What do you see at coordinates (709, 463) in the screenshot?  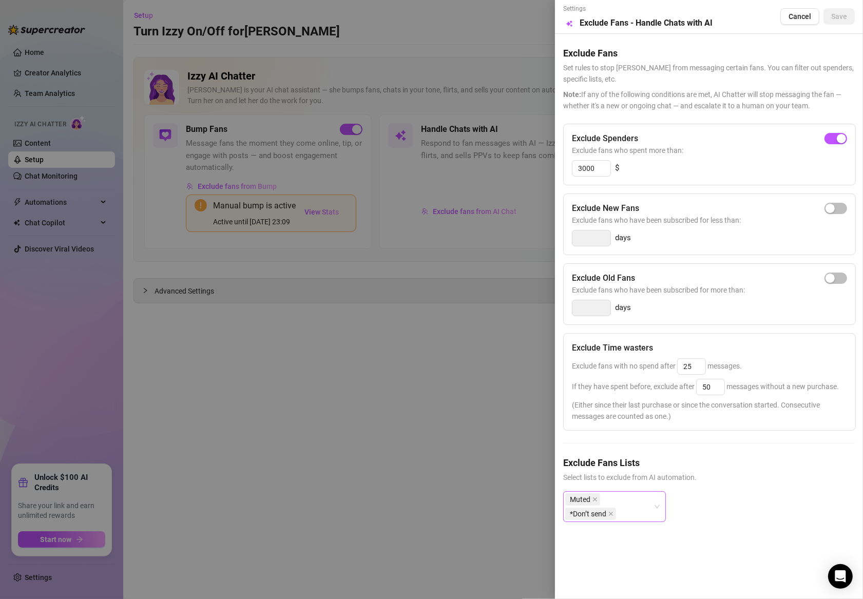 I see `h5: Exclude Fans Lists` at bounding box center [709, 463].